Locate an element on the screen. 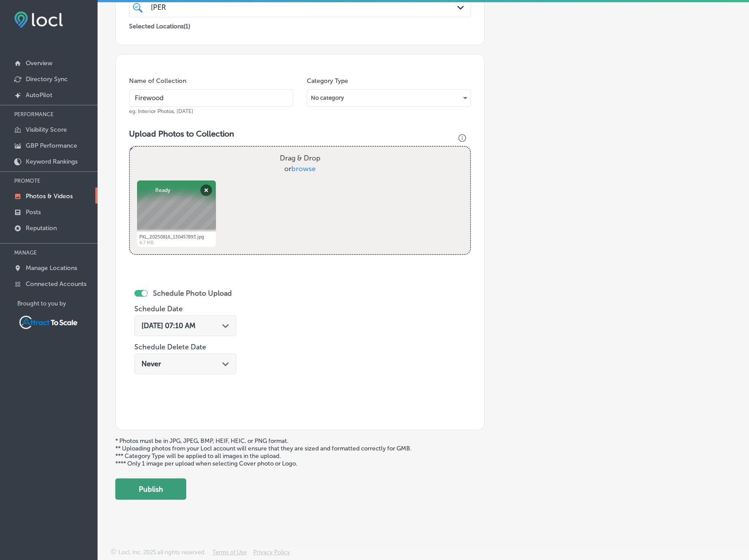 This screenshot has height=560, width=749. label: Schedule Date is located at coordinates (158, 309).